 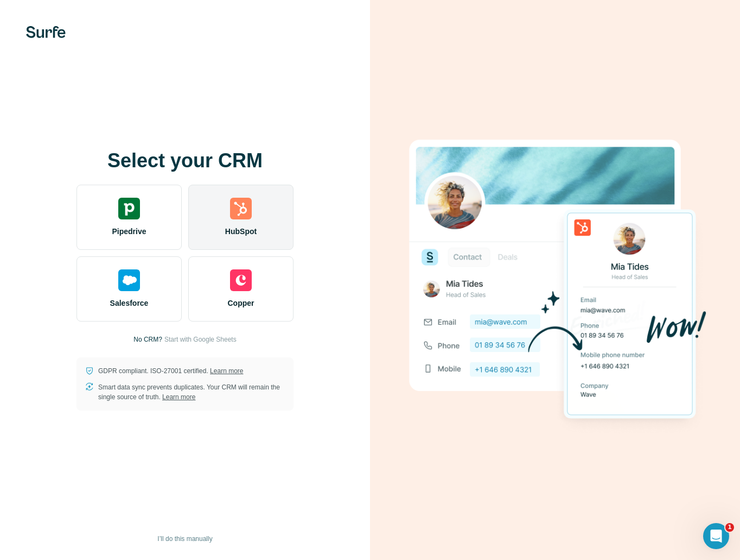 What do you see at coordinates (185, 161) in the screenshot?
I see `h1: Select your CRM` at bounding box center [185, 161].